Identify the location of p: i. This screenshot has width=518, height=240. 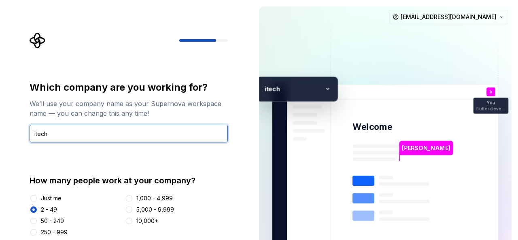
(263, 89).